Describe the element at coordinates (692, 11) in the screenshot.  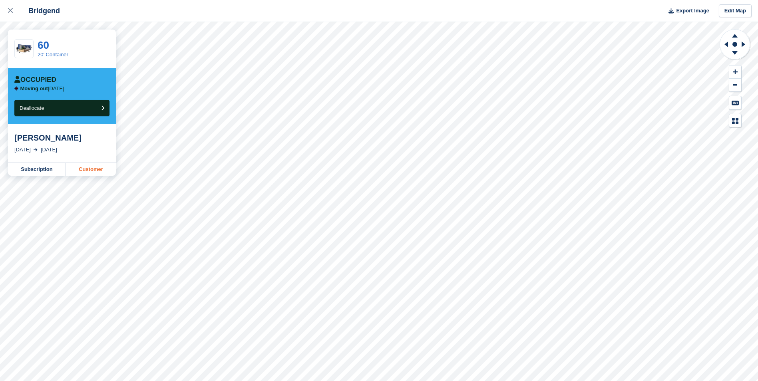
I see `span: Export Image` at that location.